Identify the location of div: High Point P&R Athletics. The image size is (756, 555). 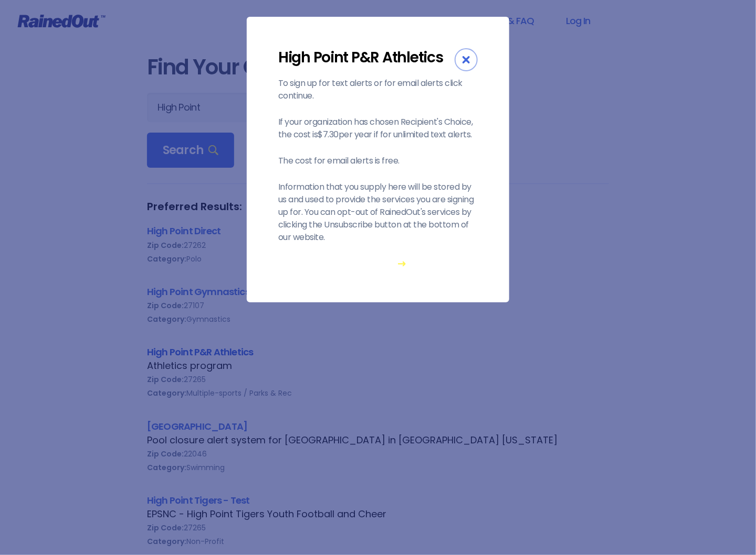
(366, 57).